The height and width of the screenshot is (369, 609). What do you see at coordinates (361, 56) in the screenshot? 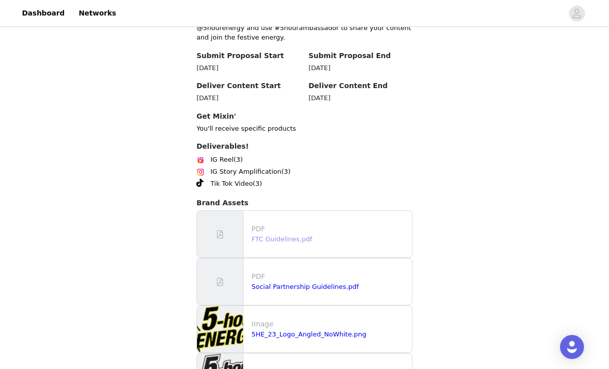
I see `h4: Submit Proposal End` at bounding box center [361, 56].